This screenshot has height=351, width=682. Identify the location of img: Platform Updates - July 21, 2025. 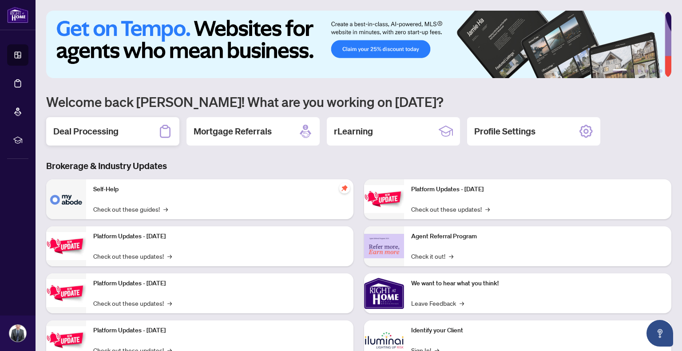
(66, 293).